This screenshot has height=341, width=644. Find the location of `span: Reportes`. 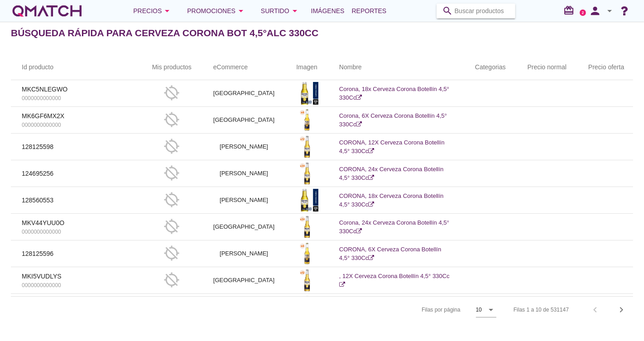

span: Reportes is located at coordinates (369, 11).